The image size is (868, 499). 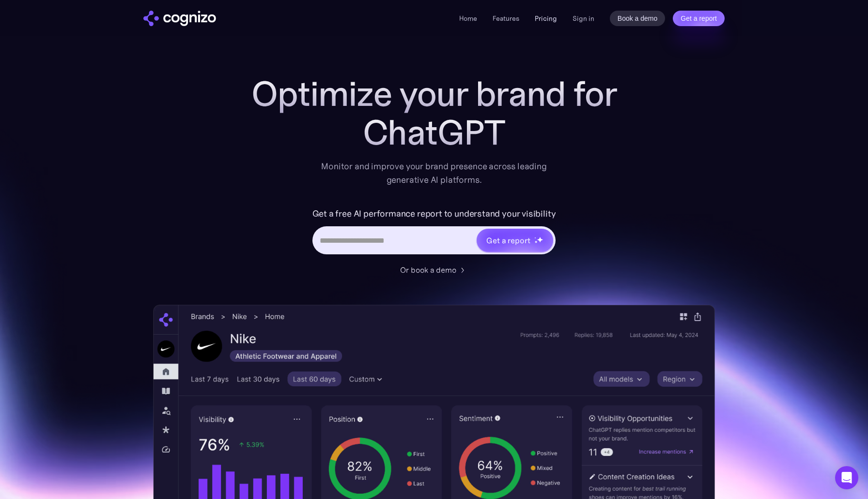 I want to click on a: Get a reportstarstarstar, so click(x=515, y=241).